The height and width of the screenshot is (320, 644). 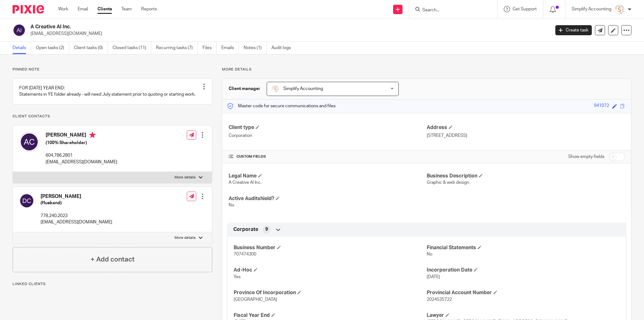 What do you see at coordinates (245, 183) in the screenshot?
I see `span: A Creative Al Inc.` at bounding box center [245, 183].